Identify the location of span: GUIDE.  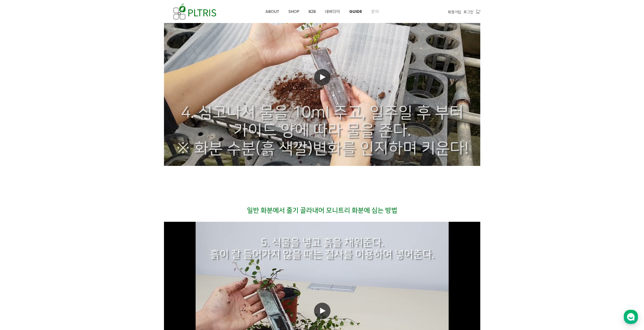
(355, 12).